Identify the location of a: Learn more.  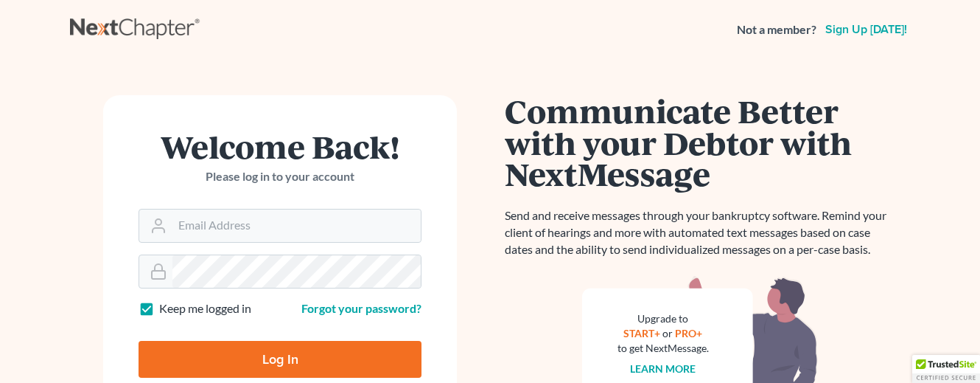
(663, 368).